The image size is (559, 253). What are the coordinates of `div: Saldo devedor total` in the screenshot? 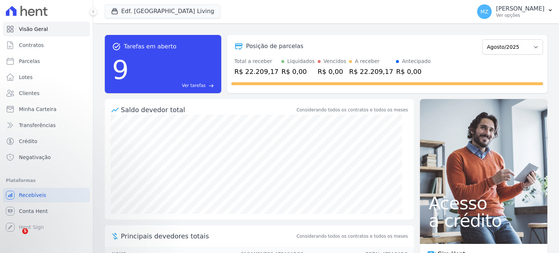 It's located at (208, 110).